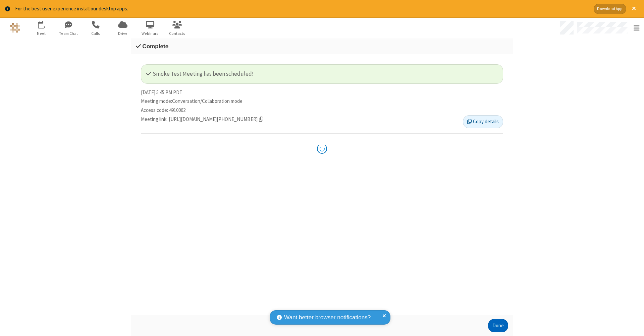 The height and width of the screenshot is (336, 644). Describe the element at coordinates (41, 34) in the screenshot. I see `span: Meet` at that location.